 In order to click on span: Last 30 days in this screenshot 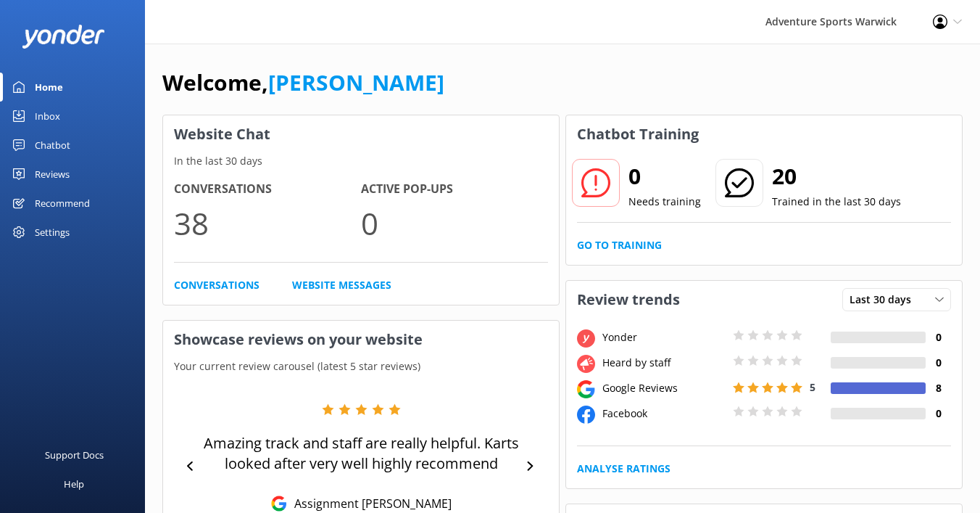, I will do `click(884, 299)`.